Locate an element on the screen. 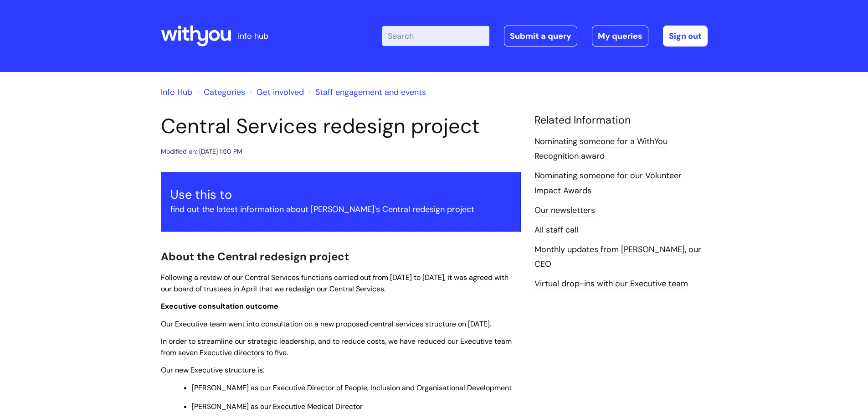 This screenshot has height=419, width=868. a: Our newsletters is located at coordinates (564, 210).